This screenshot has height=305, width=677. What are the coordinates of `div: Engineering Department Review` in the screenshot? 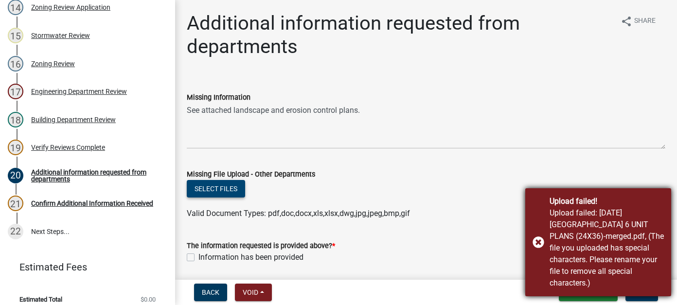 It's located at (79, 91).